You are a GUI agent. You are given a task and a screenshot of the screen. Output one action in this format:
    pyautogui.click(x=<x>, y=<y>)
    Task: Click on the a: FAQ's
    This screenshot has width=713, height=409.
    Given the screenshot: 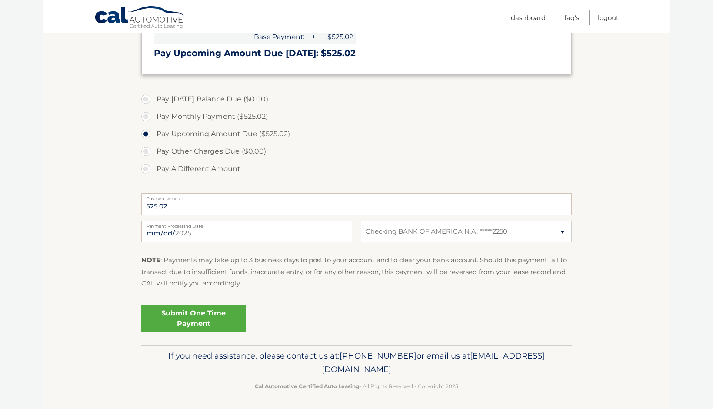 What is the action you would take?
    pyautogui.click(x=572, y=17)
    